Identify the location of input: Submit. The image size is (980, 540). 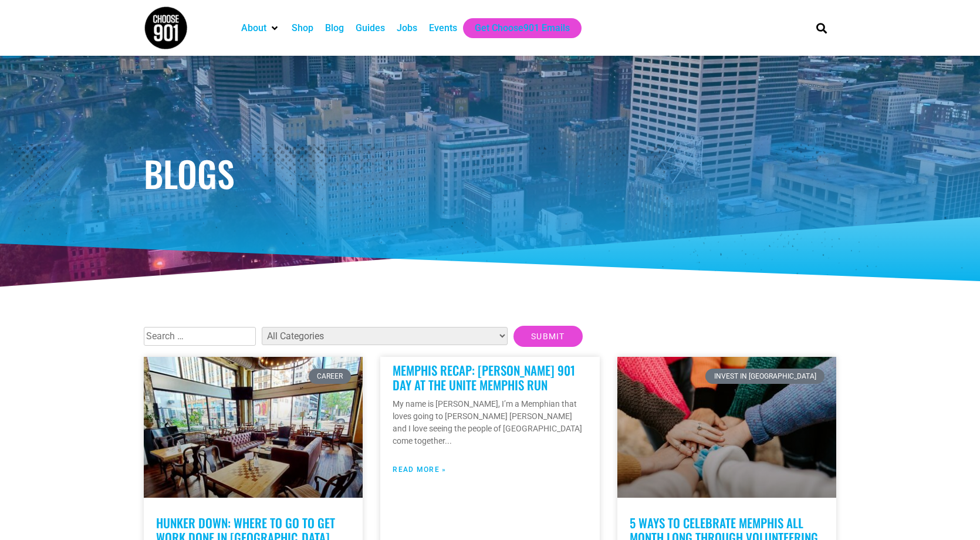
(548, 337).